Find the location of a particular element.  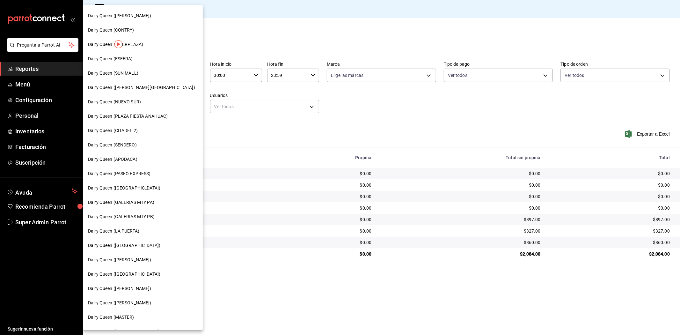

span: Dairy Queen (GALERIAS MTY PA) is located at coordinates (121, 202).